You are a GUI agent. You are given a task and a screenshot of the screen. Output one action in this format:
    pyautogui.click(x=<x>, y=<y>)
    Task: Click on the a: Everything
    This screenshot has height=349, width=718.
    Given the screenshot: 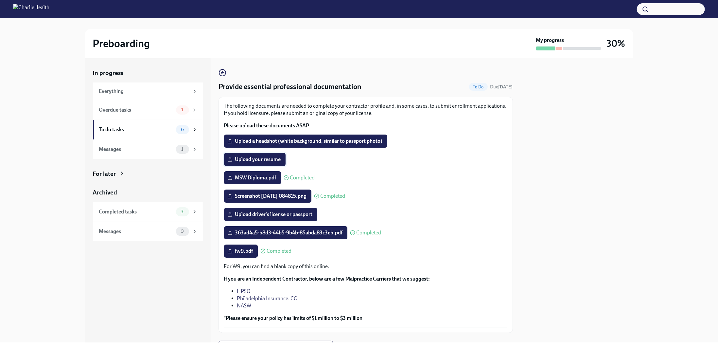 What is the action you would take?
    pyautogui.click(x=148, y=91)
    